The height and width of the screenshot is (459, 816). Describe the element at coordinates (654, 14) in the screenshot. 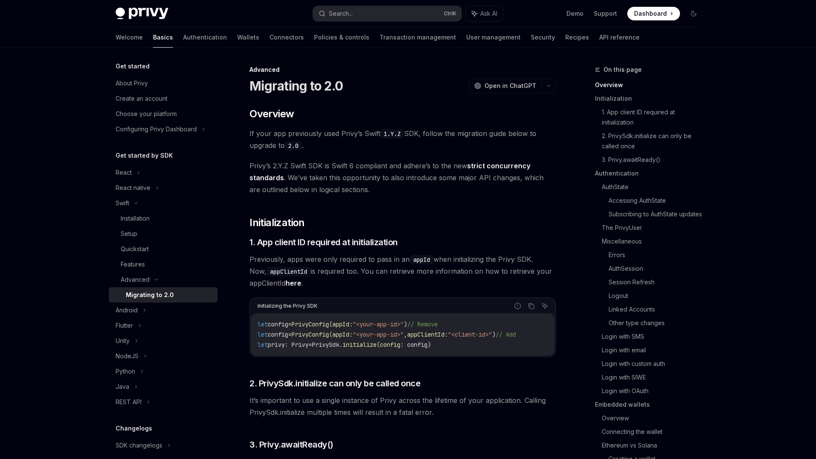

I see `a: Dashboard` at that location.